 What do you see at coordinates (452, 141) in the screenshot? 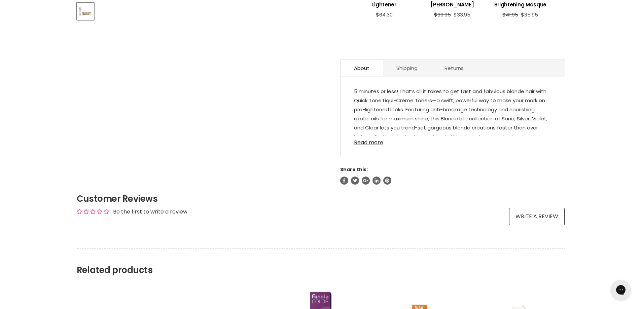
I see `a: Read more` at bounding box center [452, 141].